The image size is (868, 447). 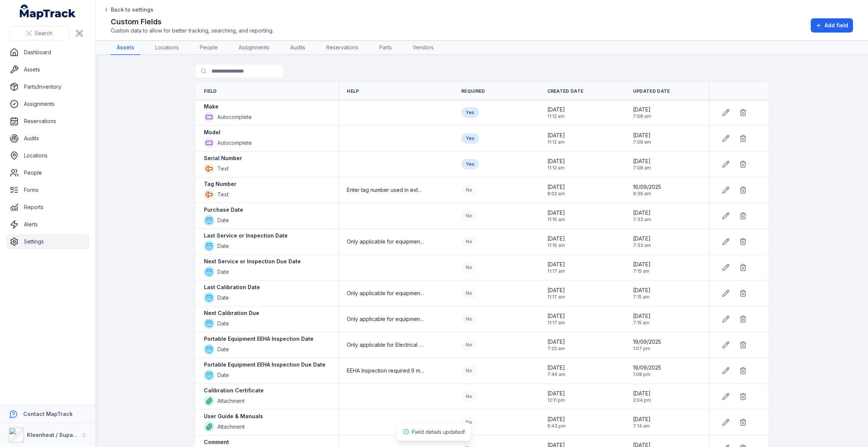 I want to click on time: 11/10/2024, 11:16:06 am, so click(x=556, y=215).